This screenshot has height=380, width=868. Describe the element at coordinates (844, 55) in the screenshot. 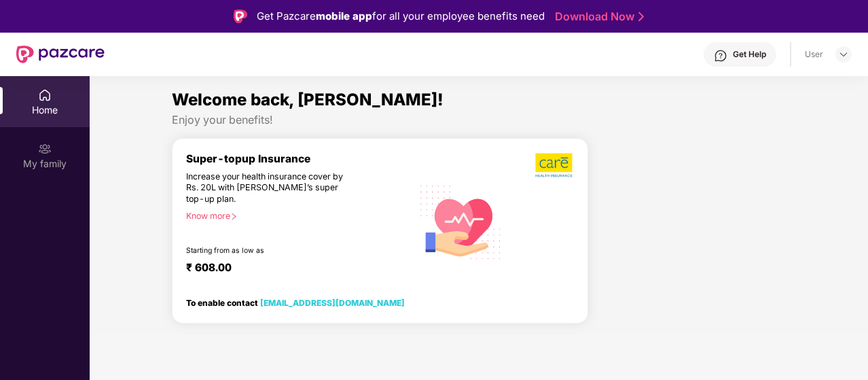

I see `img: svg+xml;base64,PHN2ZyBpZD0iRHJvcGRvd24tMzJ4MzIiIHhtbG5zPSJodHRwOi8vd3d3LnczLm9yZy8yMDAwL3N2ZyIgd2...` at that location.